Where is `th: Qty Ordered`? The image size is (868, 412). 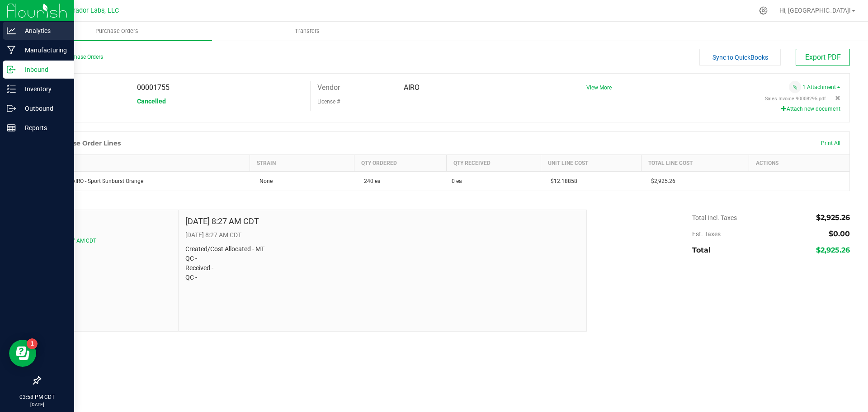 th: Qty Ordered is located at coordinates (400, 163).